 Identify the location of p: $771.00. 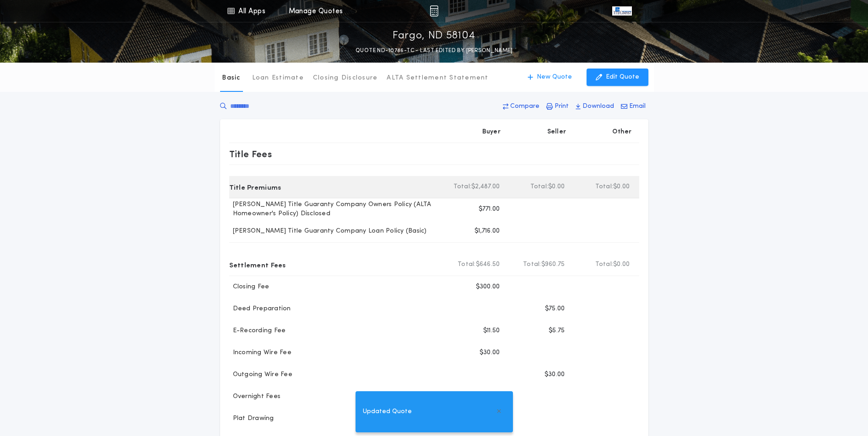
(489, 209).